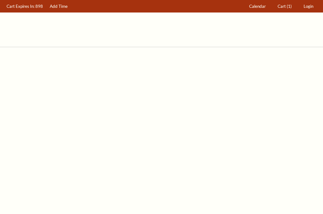 The image size is (323, 214). I want to click on span: (1), so click(289, 6).